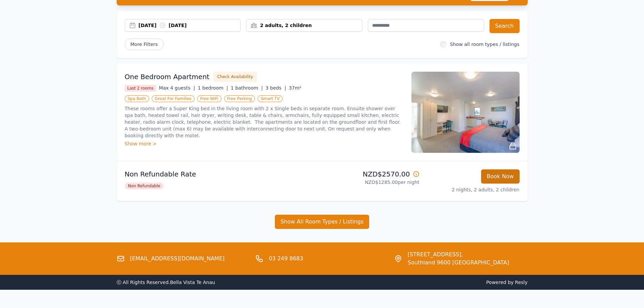 The height and width of the screenshot is (308, 644). I want to click on p: NZD$1285.00 per night, so click(372, 182).